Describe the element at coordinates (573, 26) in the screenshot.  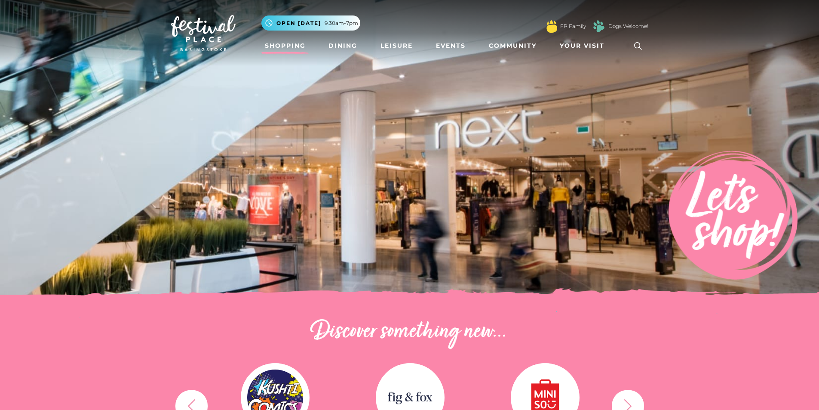
I see `a: FP Family` at that location.